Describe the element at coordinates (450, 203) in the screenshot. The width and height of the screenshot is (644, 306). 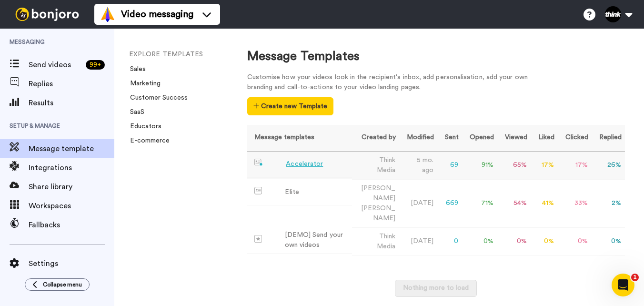
I see `td: 669` at that location.